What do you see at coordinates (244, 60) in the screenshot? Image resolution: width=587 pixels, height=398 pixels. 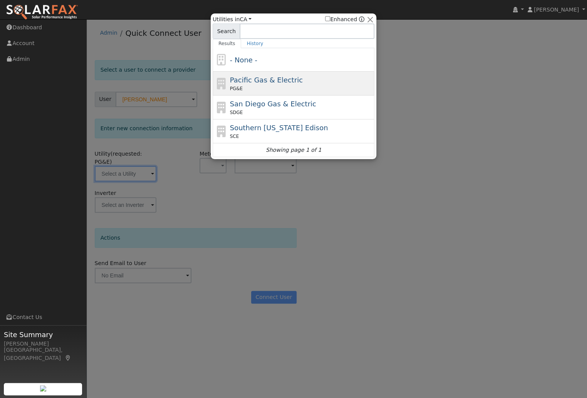 I see `span: - None -` at bounding box center [244, 60].